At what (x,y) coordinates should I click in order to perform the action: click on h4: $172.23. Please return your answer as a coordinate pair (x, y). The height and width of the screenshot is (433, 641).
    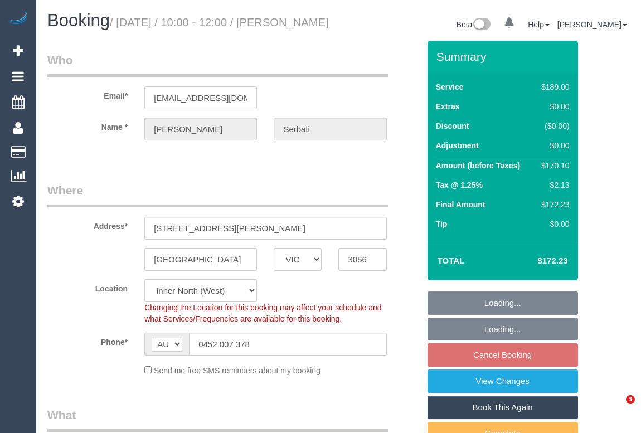
    Looking at the image, I should click on (536, 261).